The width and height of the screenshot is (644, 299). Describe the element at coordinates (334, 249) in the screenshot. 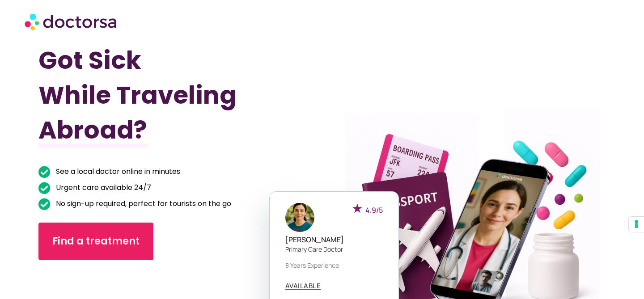

I see `p: Primary care doctor` at that location.